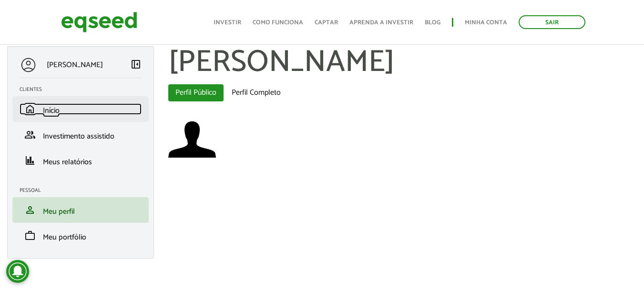 This screenshot has width=644, height=289. I want to click on li: Investimento assistido, so click(80, 135).